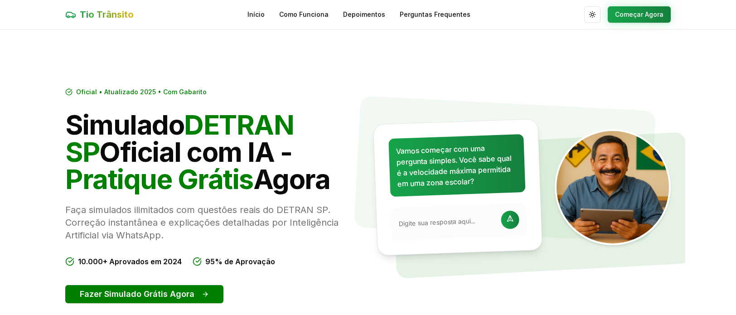 The width and height of the screenshot is (736, 315). Describe the element at coordinates (107, 15) in the screenshot. I see `span: Tio Trânsito` at that location.